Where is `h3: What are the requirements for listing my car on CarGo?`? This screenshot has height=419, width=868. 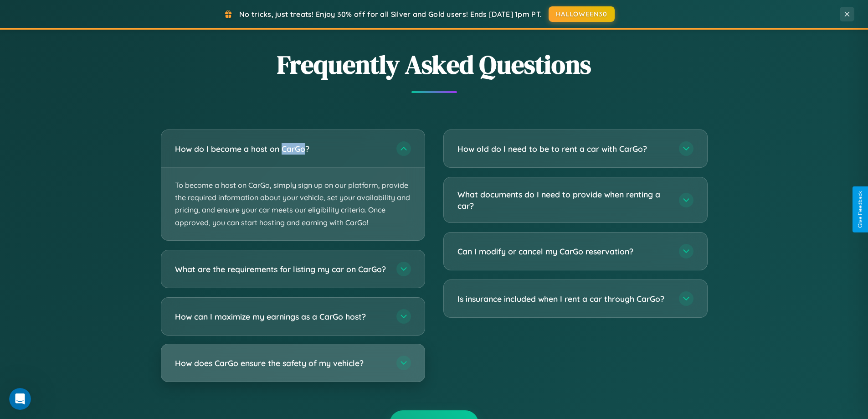 h3: What are the requirements for listing my car on CarGo? is located at coordinates (281, 269).